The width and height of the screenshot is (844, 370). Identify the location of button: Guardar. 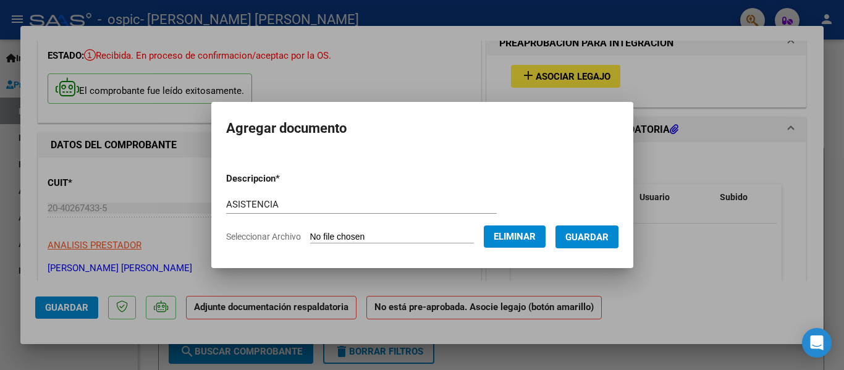
(587, 237).